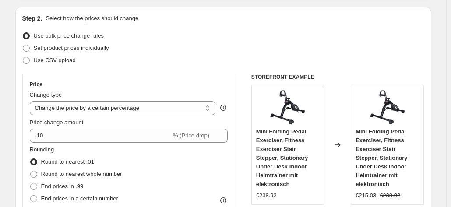 The image size is (451, 207). I want to click on span: End prices in a certain number, so click(80, 198).